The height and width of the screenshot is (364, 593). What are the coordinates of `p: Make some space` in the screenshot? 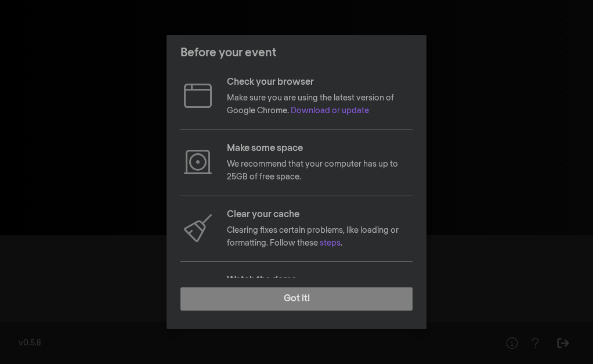 It's located at (319, 149).